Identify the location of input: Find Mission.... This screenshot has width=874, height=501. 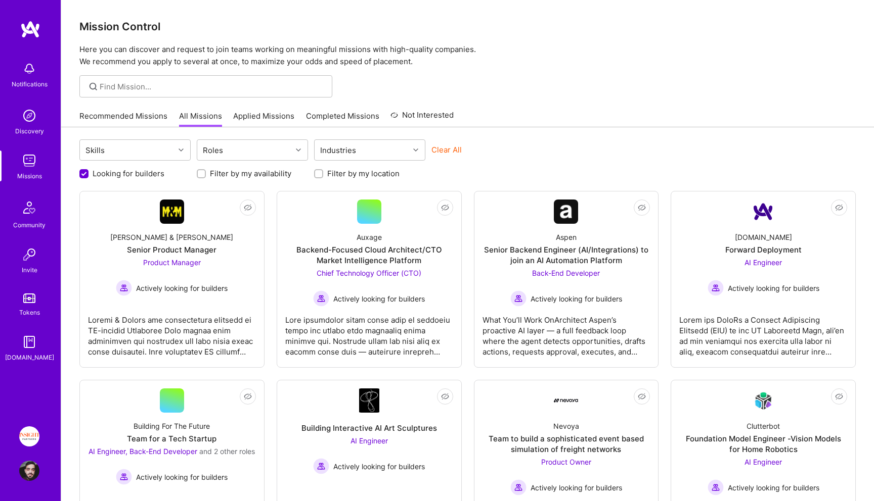
(212, 86).